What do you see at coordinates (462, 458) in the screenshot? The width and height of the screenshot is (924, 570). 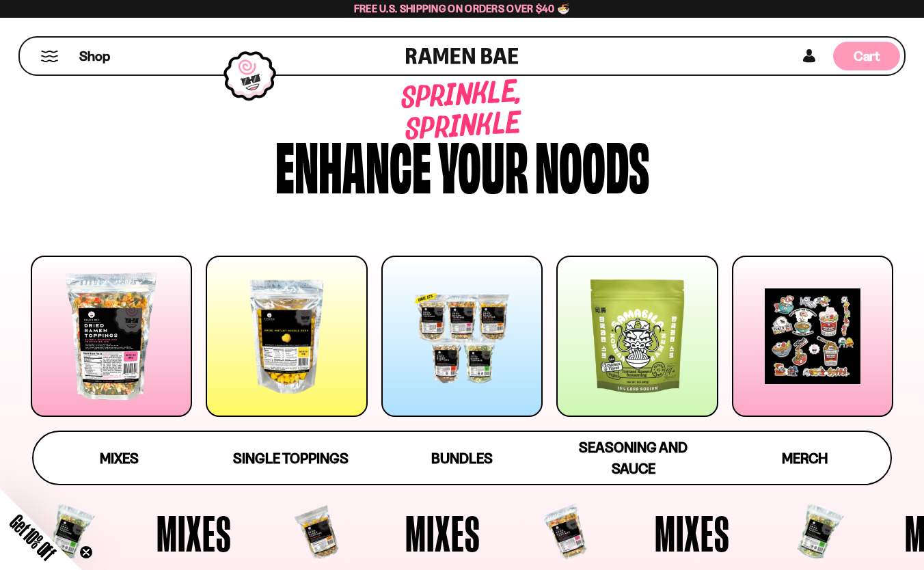 I see `a: Bundles` at bounding box center [462, 458].